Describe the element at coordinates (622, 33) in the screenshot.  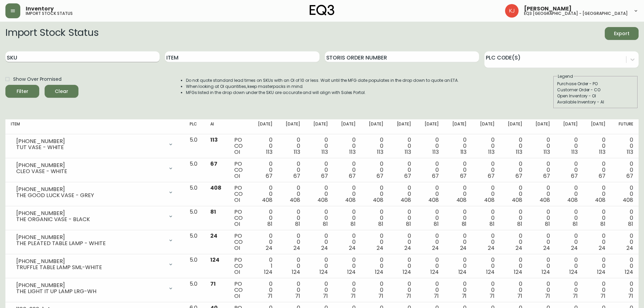
I see `button: Export` at that location.